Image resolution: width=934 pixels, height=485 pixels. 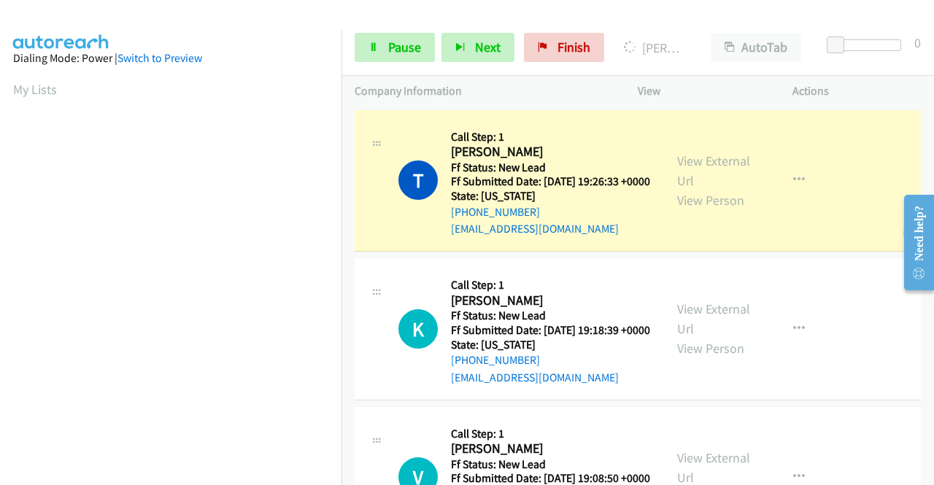 I want to click on p: View, so click(x=702, y=91).